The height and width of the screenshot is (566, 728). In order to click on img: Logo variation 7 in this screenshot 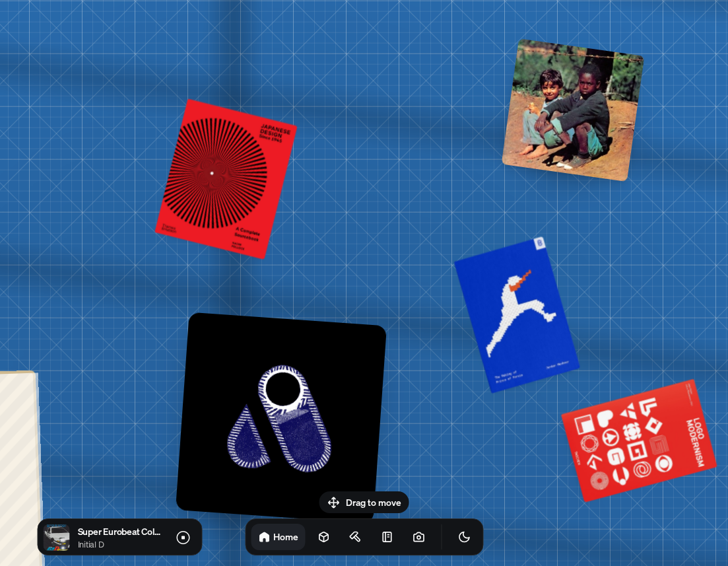, I will do `click(281, 417)`.